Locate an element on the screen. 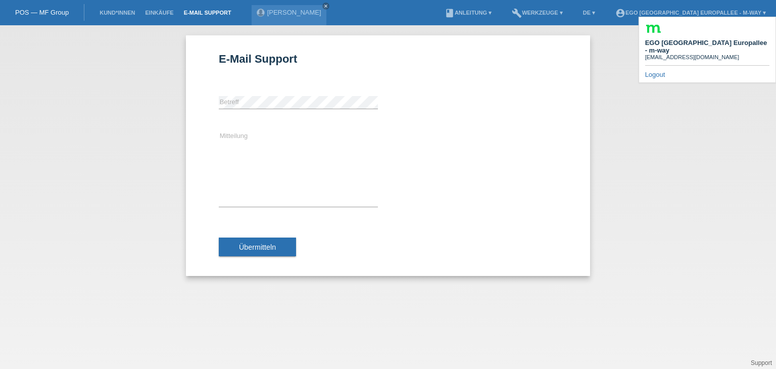 Image resolution: width=776 pixels, height=369 pixels. a: Einkäufe is located at coordinates (159, 13).